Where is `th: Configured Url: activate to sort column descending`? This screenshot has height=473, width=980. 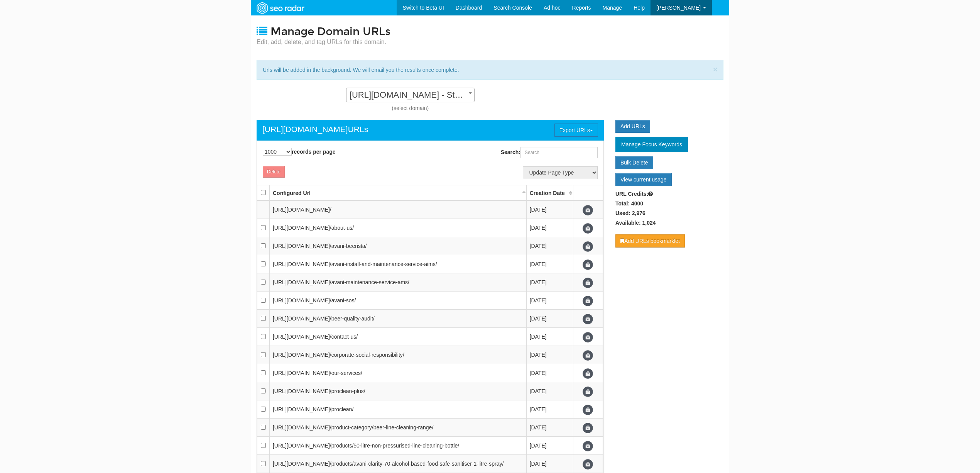 th: Configured Url: activate to sort column descending is located at coordinates (398, 193).